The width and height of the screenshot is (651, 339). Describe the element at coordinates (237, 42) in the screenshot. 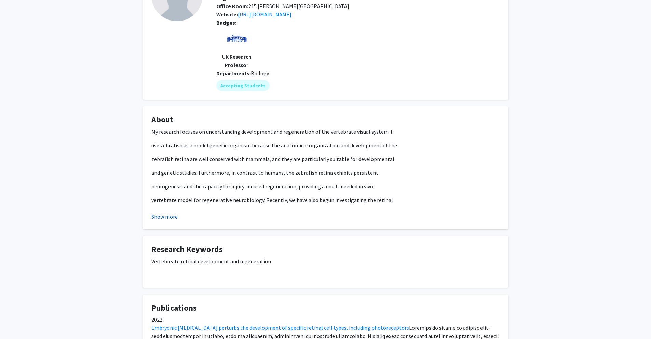

I see `img: UK_research_professor.png` at that location.